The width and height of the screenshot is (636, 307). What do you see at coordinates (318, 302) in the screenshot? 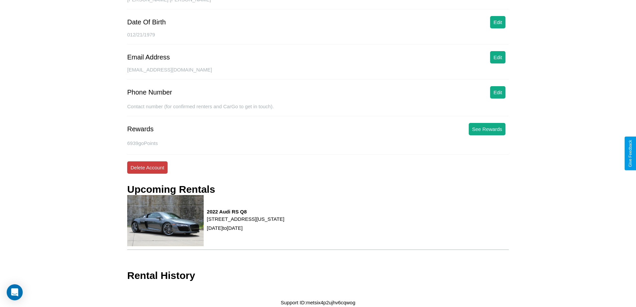
I see `p: Support ID: metsix4p2ujhv6cqwog` at bounding box center [318, 302].